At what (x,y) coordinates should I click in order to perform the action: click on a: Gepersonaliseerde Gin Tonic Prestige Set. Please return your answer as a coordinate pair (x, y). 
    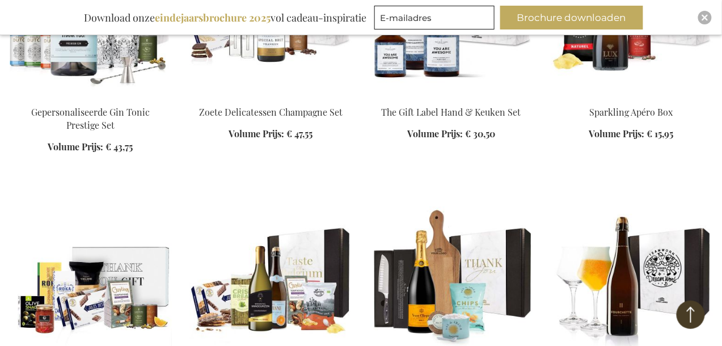
    Looking at the image, I should click on (90, 119).